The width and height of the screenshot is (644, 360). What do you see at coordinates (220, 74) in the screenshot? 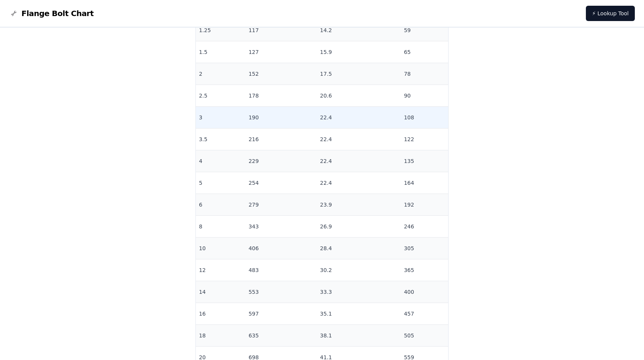
I see `td: 2` at bounding box center [220, 74].